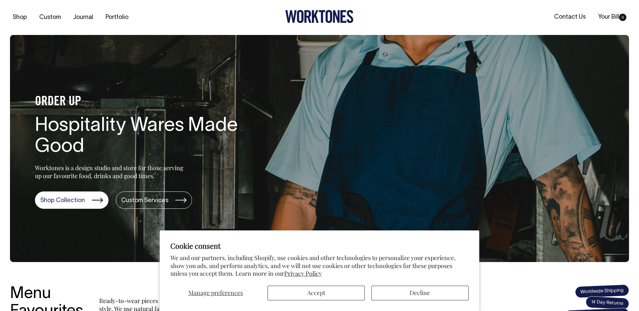 Image resolution: width=639 pixels, height=311 pixels. What do you see at coordinates (83, 17) in the screenshot?
I see `a: Journal` at bounding box center [83, 17].